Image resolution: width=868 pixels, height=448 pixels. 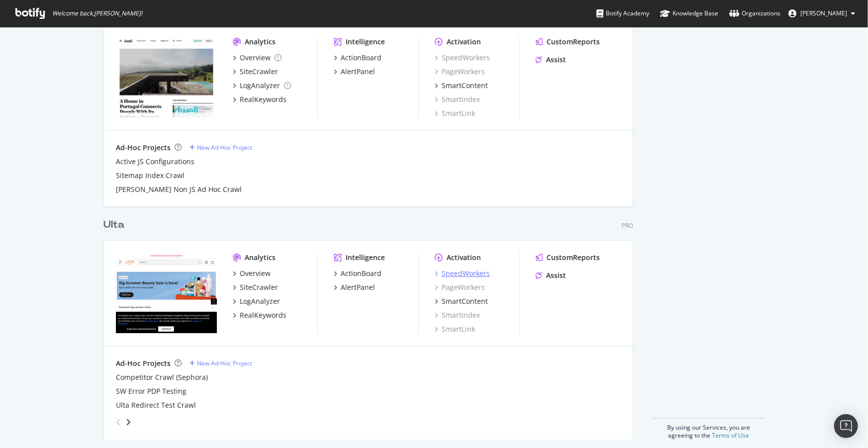 What do you see at coordinates (128, 423) in the screenshot?
I see `div: angle-right` at bounding box center [128, 423].